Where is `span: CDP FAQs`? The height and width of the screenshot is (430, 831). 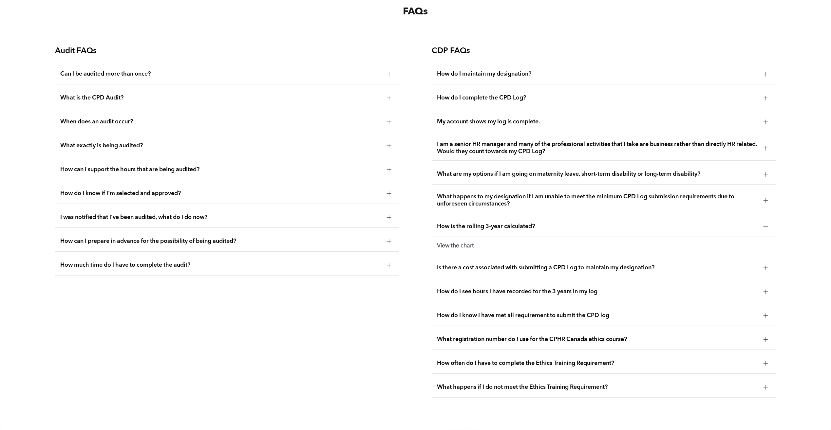
span: CDP FAQs is located at coordinates (451, 51).